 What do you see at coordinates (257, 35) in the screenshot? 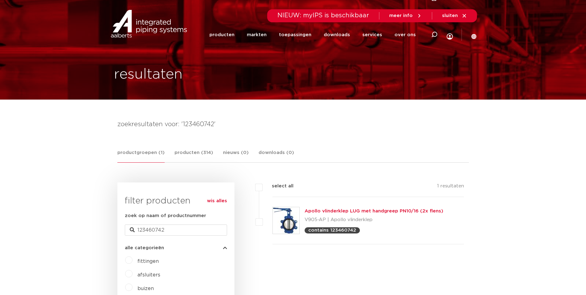
I see `a: markten` at bounding box center [257, 35].